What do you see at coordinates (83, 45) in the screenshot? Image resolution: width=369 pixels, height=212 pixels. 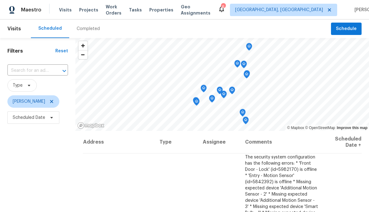 I see `span: Zoom in` at bounding box center [83, 45].